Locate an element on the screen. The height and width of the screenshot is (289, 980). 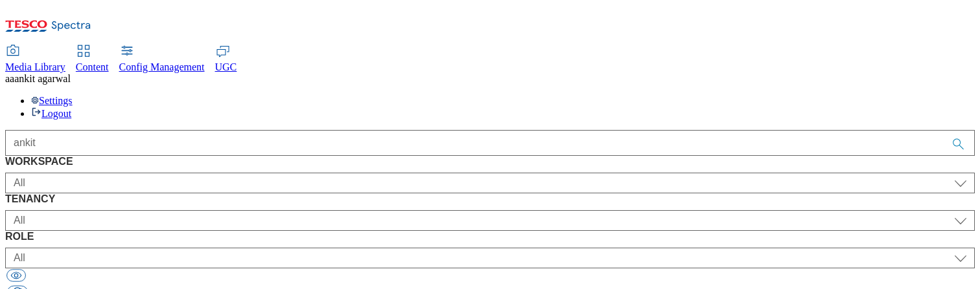
span: aa is located at coordinates (10, 78).